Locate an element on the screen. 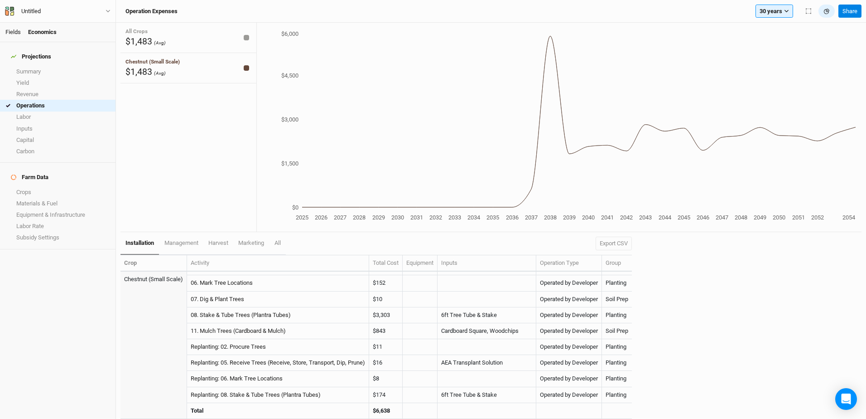 The width and height of the screenshot is (866, 419). tspan: 2052 is located at coordinates (818, 217).